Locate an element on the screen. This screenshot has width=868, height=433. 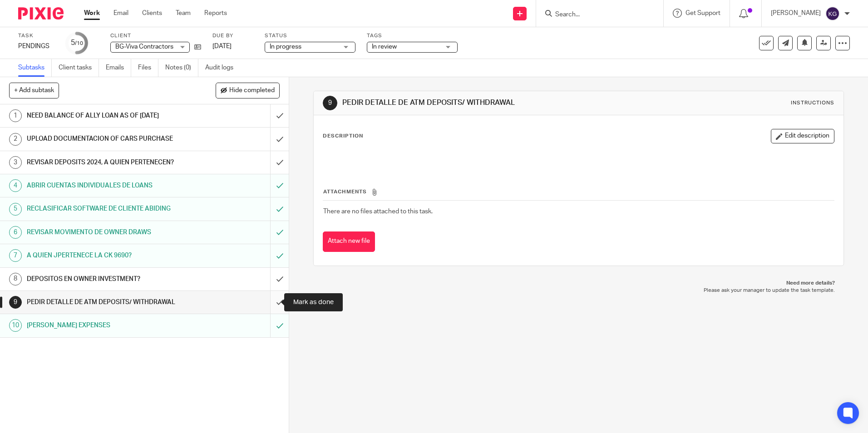
label: Task is located at coordinates (36, 36).